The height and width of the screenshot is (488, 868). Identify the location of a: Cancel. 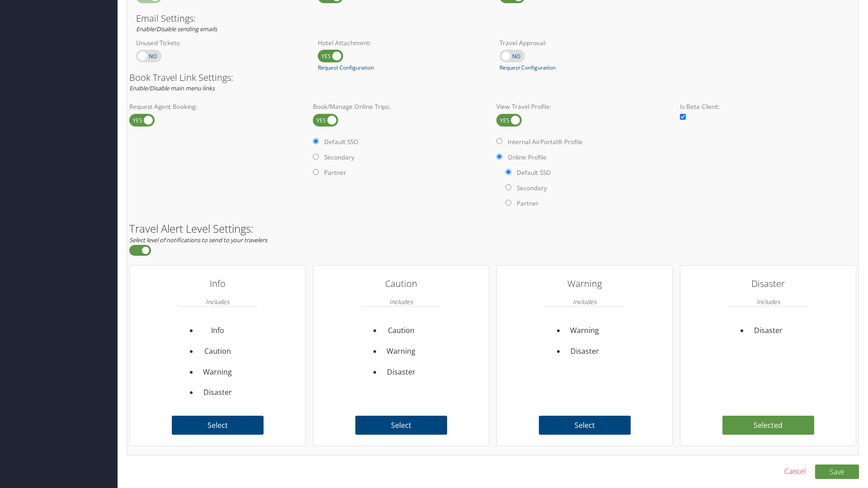
(795, 472).